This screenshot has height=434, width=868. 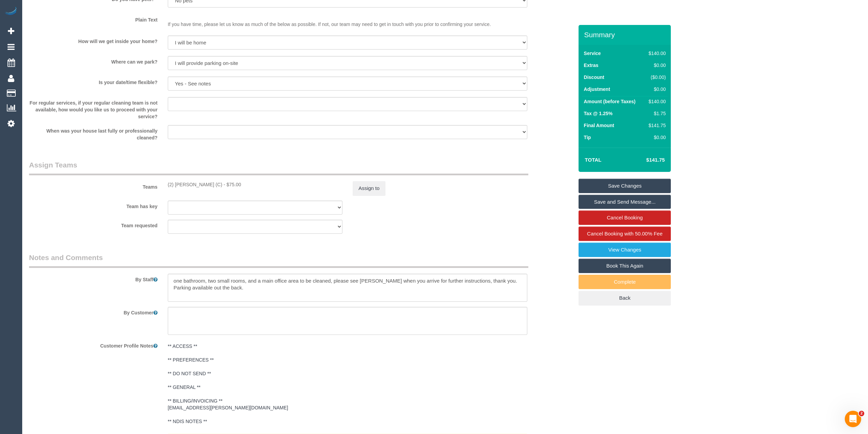 I want to click on legend: Notes and Comments, so click(x=279, y=260).